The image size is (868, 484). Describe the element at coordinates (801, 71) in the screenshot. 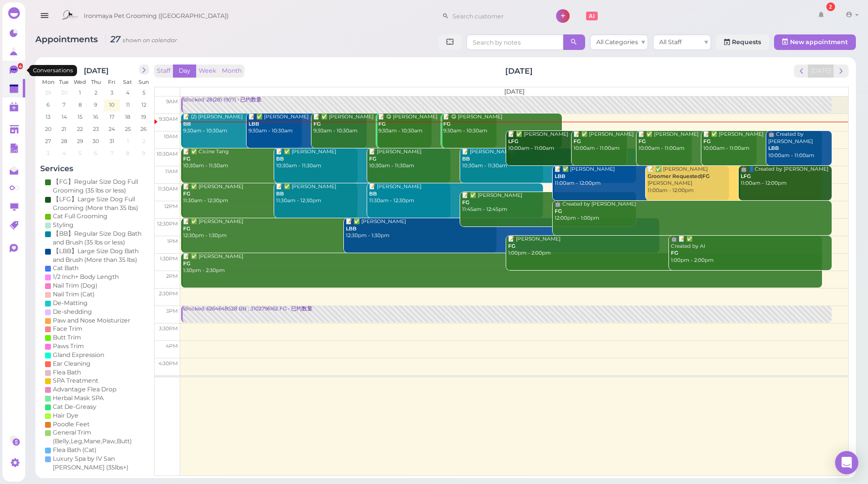

I see `button: prev` at that location.